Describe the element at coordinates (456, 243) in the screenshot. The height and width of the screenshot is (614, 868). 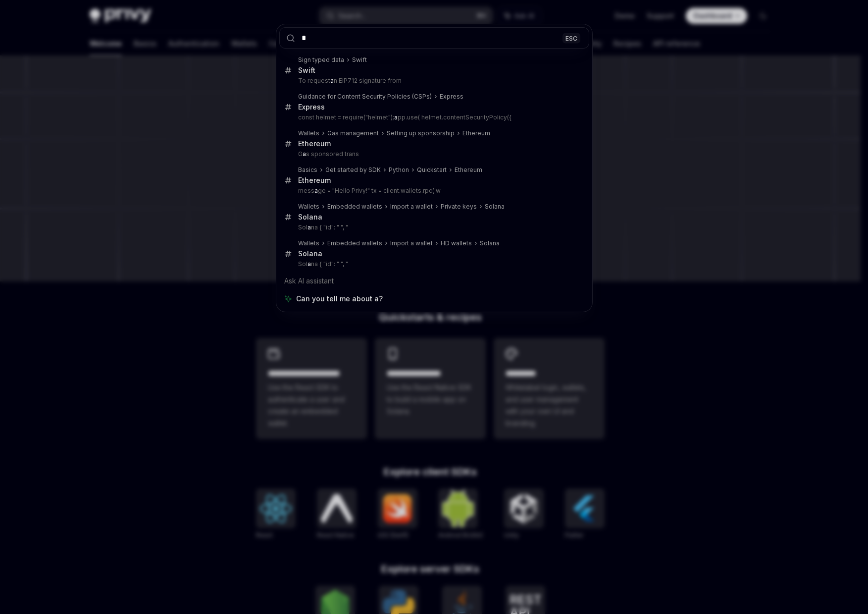
I see `div: HD wallets` at that location.